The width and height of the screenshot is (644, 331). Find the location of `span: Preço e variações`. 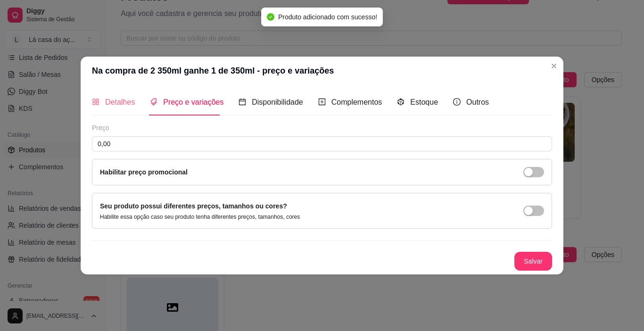

span: Preço e variações is located at coordinates (193, 102).